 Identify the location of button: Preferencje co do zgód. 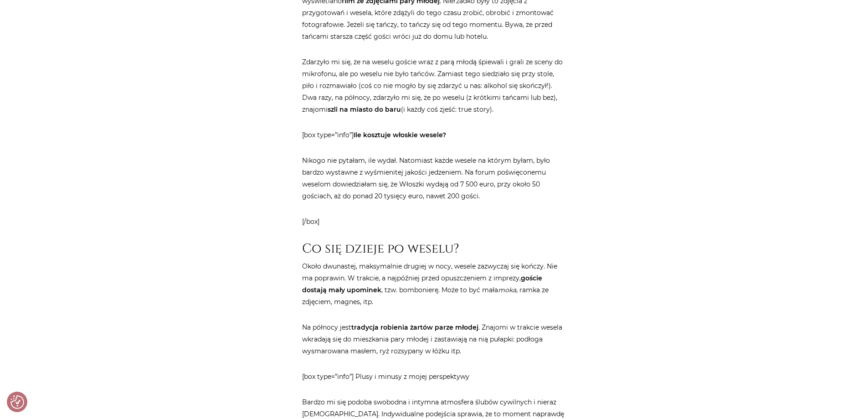
(18, 402).